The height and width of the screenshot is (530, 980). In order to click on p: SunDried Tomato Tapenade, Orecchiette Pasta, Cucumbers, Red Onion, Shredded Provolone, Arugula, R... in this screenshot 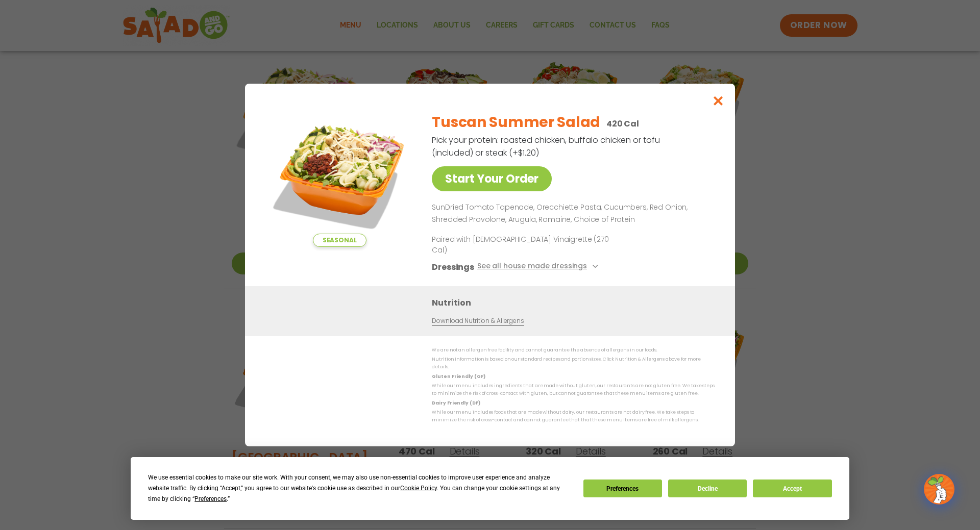, I will do `click(571, 214)`.